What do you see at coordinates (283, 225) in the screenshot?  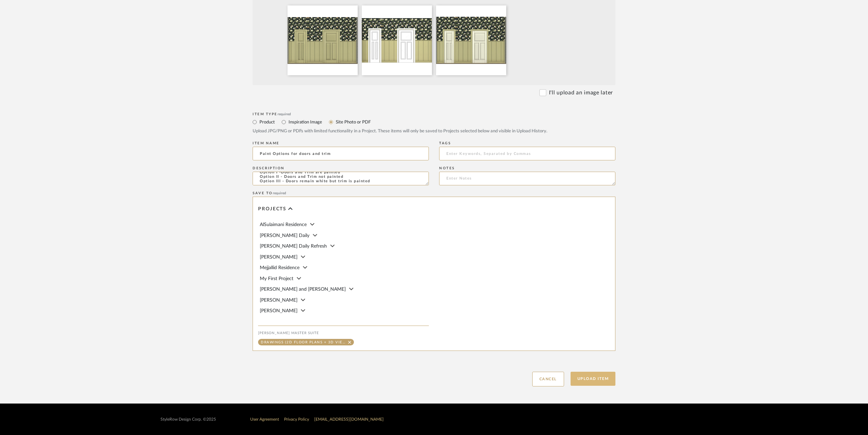 I see `span: AlSulaimani Residence` at bounding box center [283, 225].